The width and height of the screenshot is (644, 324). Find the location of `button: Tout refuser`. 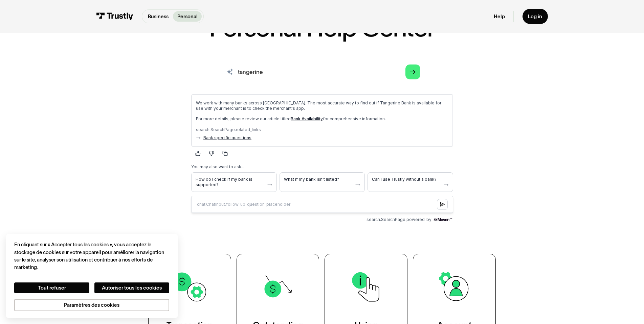

button: Tout refuser is located at coordinates (52, 288).